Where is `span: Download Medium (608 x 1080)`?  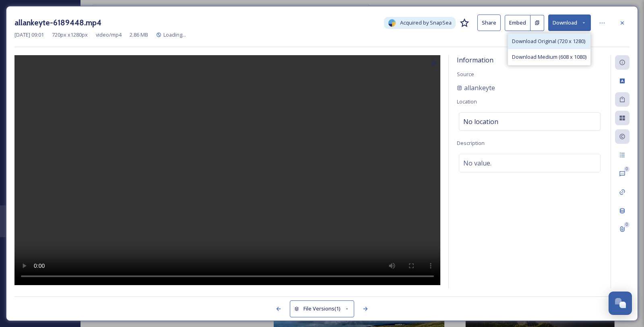
span: Download Medium (608 x 1080) is located at coordinates (549, 57).